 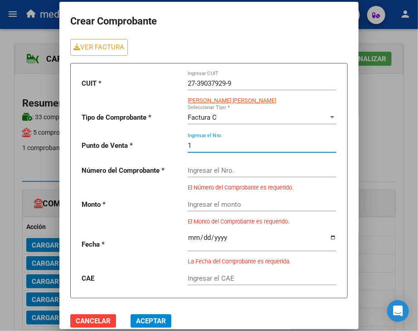 What do you see at coordinates (202, 117) in the screenshot?
I see `span: Factura C` at bounding box center [202, 117].